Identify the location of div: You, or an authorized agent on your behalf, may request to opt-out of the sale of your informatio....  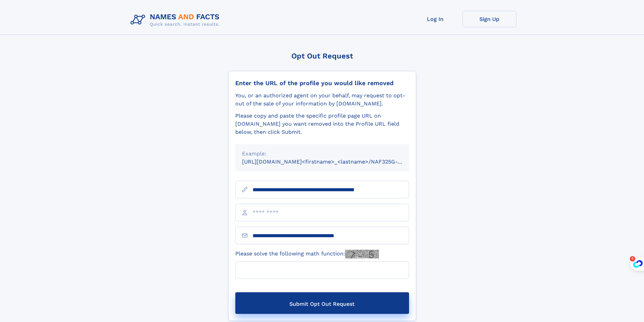
(322, 100).